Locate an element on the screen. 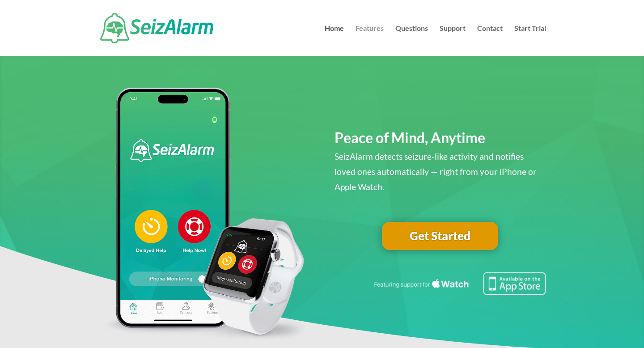 The height and width of the screenshot is (348, 644). a: Start Trial is located at coordinates (530, 40).